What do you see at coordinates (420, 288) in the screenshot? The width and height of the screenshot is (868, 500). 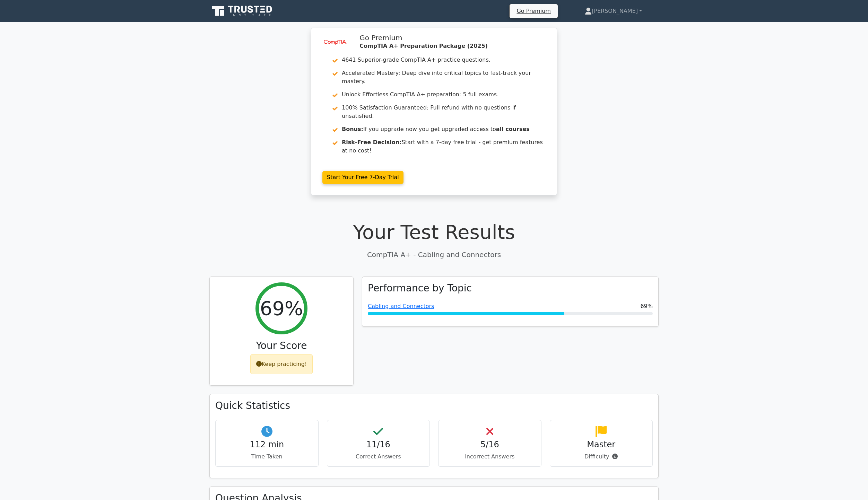 I see `h3: Performance by Topic` at bounding box center [420, 288].